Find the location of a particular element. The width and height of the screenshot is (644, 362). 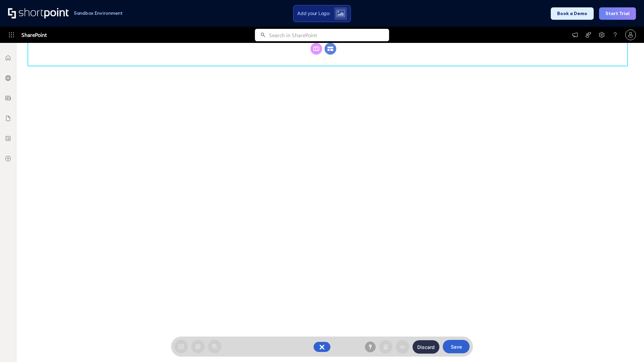

button: Save is located at coordinates (456, 346).